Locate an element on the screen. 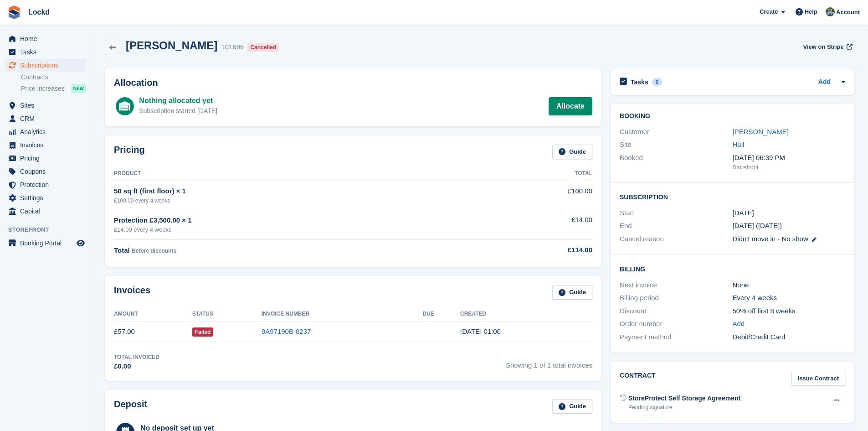 The width and height of the screenshot is (868, 431). a: Lockd is located at coordinates (38, 12).